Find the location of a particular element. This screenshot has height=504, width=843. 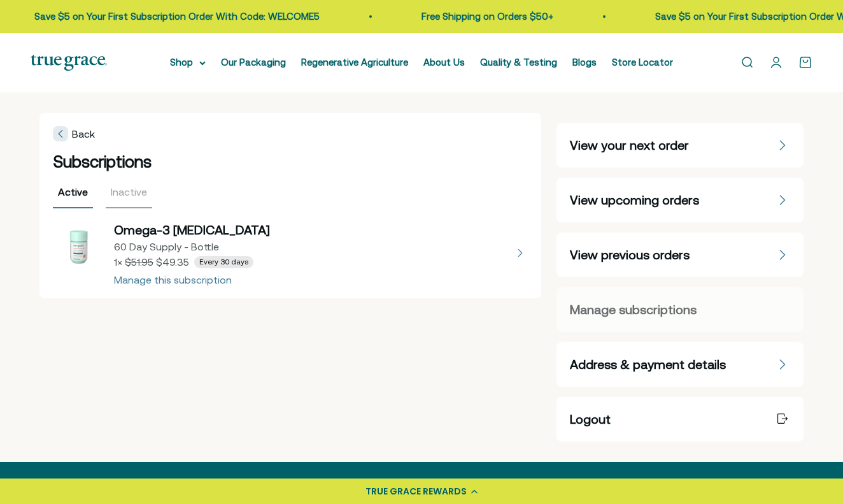

a: View upcoming orders is located at coordinates (680, 200).